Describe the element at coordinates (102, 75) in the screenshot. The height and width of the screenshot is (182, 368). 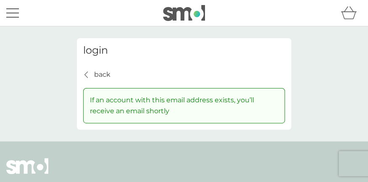
I see `p: back` at that location.